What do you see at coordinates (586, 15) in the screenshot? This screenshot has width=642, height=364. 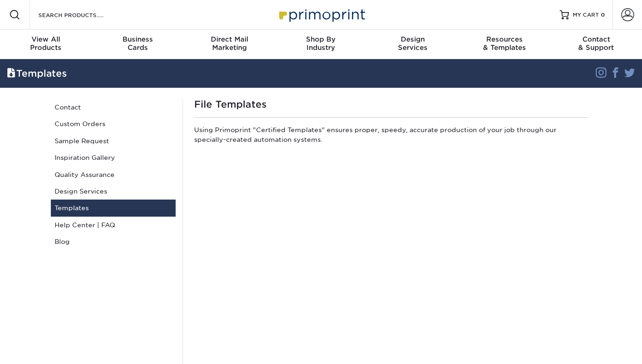 I see `span: MY CART` at bounding box center [586, 15].